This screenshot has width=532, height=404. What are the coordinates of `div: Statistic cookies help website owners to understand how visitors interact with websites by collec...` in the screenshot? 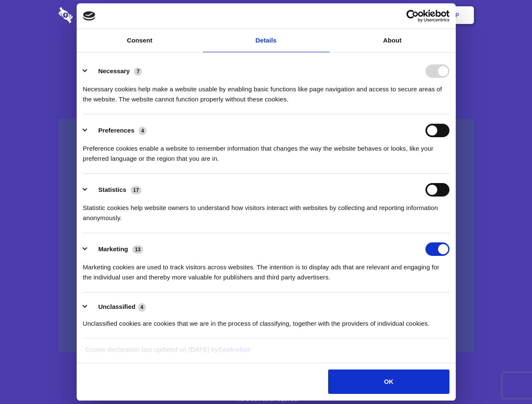 It's located at (266, 210).